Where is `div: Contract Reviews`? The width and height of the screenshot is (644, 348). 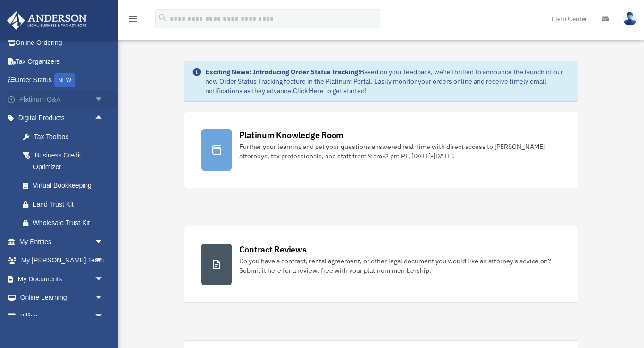
div: Contract Reviews is located at coordinates (273, 249).